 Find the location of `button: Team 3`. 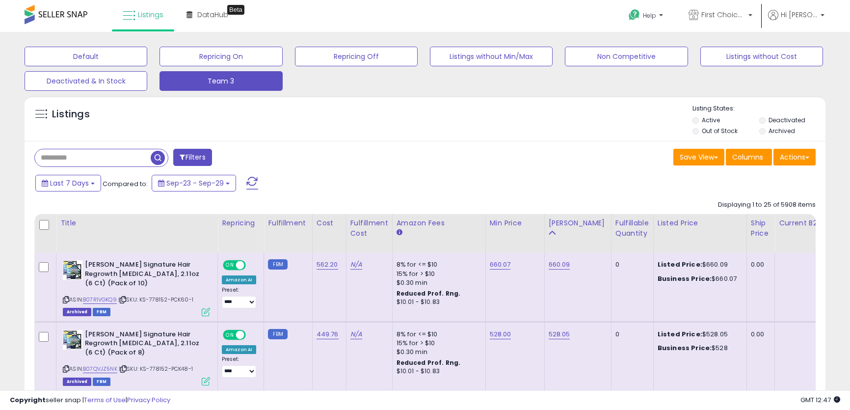

button: Team 3 is located at coordinates (221, 81).